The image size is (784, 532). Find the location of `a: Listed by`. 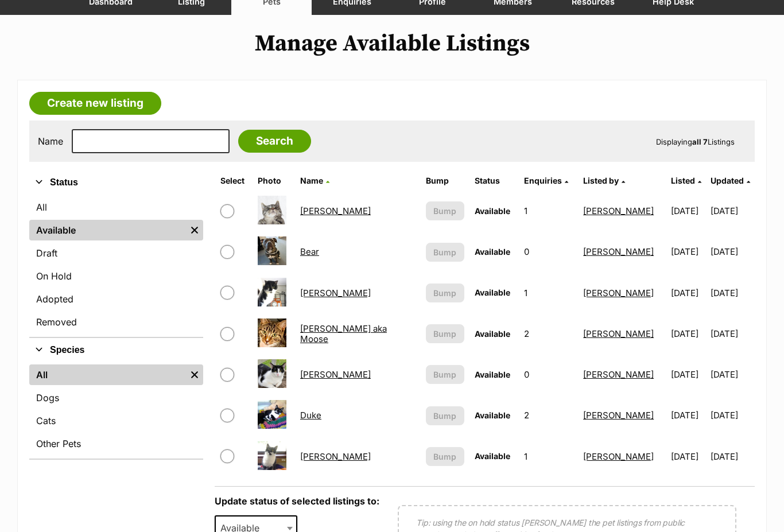

a: Listed by is located at coordinates (604, 181).